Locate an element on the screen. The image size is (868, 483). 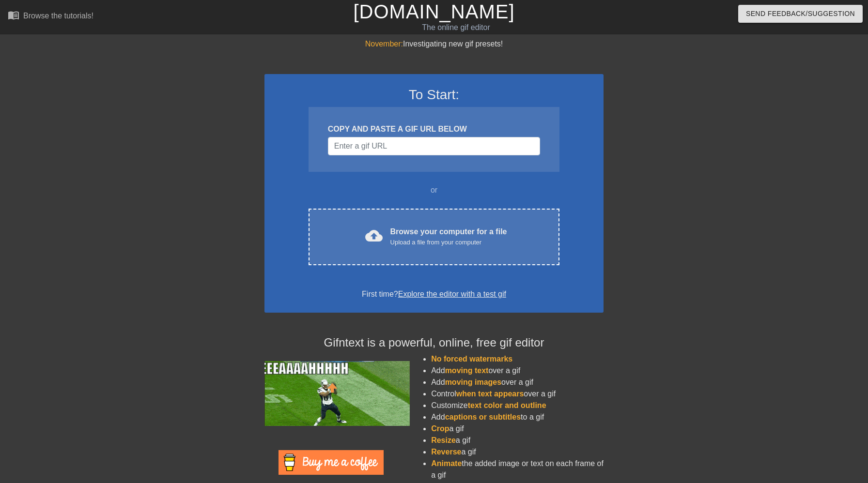
span: No forced watermarks is located at coordinates (472, 359).